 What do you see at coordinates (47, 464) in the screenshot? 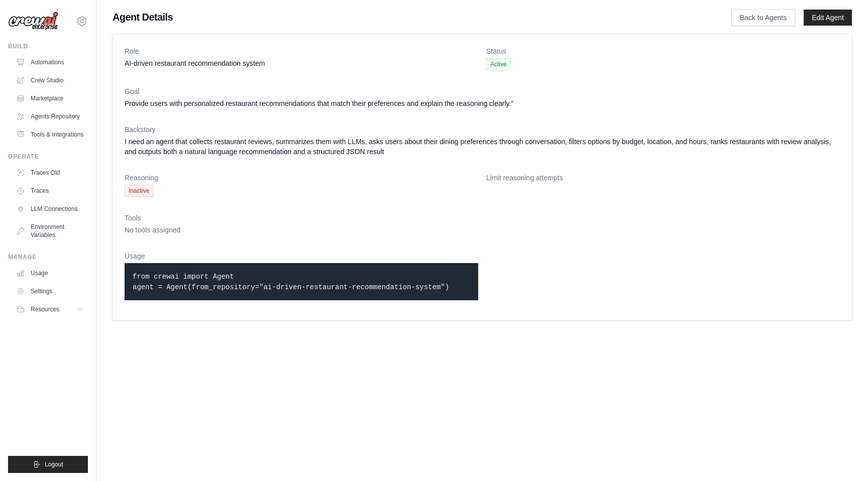
I see `button: Logout` at bounding box center [47, 464].